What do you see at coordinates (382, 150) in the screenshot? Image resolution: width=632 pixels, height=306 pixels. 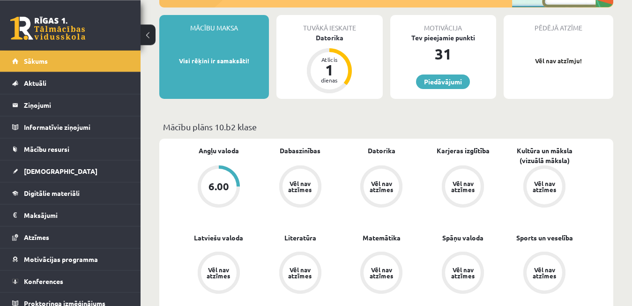 I see `a: Datorika` at bounding box center [382, 150].